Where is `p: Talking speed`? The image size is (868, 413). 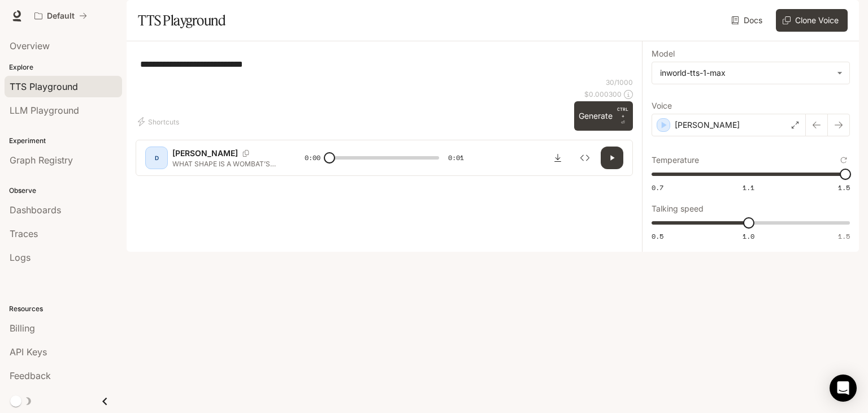 p: Talking speed is located at coordinates (678, 209).